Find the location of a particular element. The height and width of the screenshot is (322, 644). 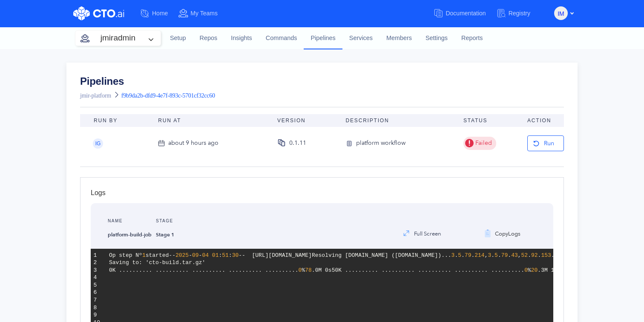

a: jmir-platform is located at coordinates (95, 95).